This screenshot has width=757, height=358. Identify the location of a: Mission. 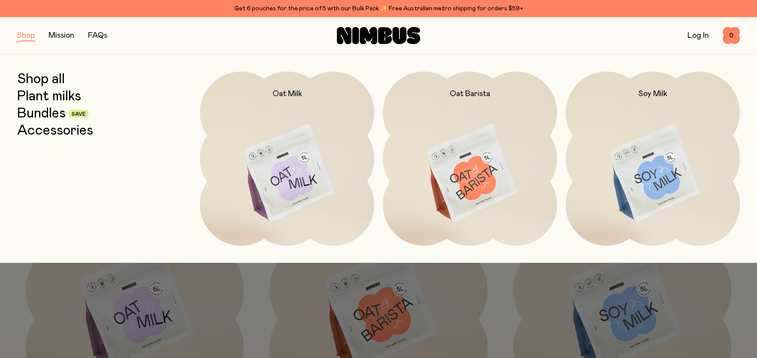
(61, 36).